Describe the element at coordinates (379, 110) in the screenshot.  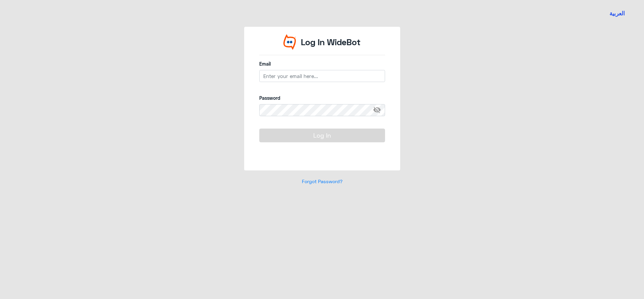
I see `span: visibility_off` at that location.